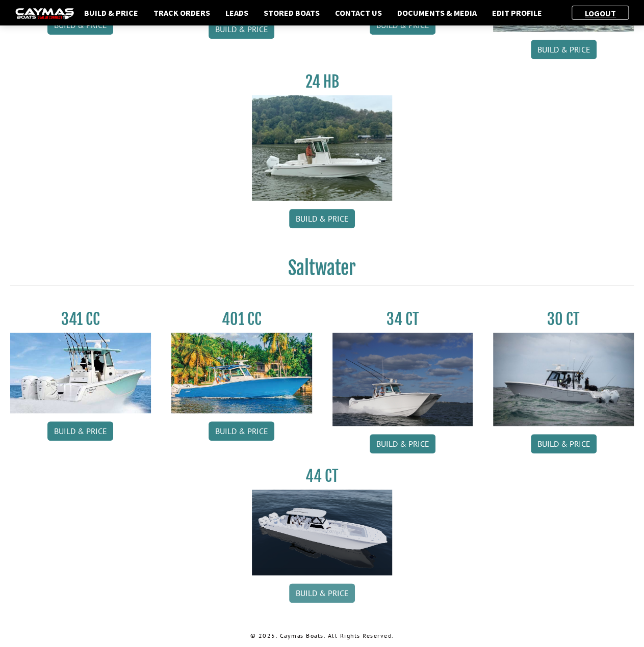 Image resolution: width=644 pixels, height=647 pixels. Describe the element at coordinates (563, 319) in the screenshot. I see `h3: 30 CT` at that location.